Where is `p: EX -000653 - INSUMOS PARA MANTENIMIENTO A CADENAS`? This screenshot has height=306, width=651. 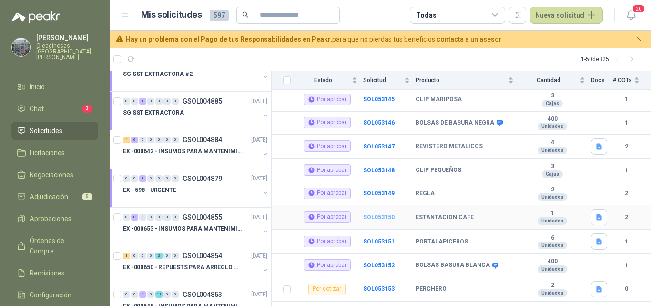 p: EX -000653 - INSUMOS PARA MANTENIMIENTO A CADENAS is located at coordinates (182, 228).